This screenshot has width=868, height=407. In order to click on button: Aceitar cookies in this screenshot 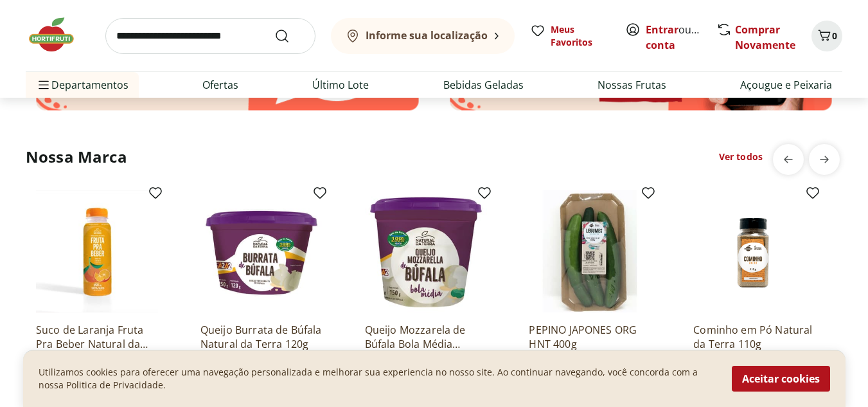, I will do `click(781, 379)`.